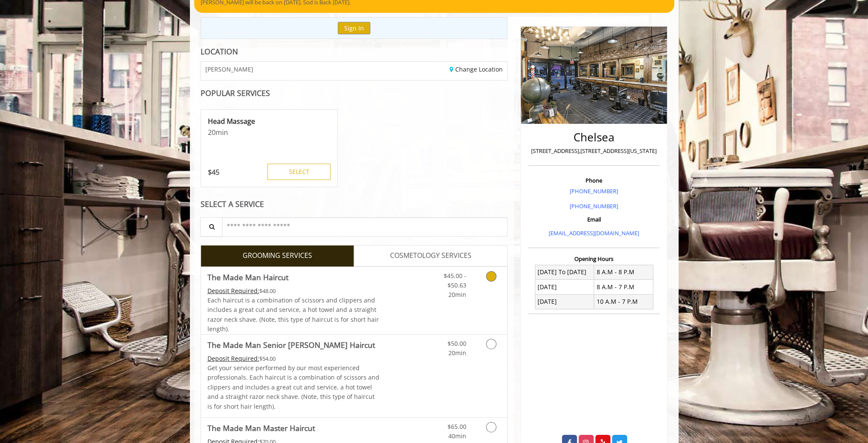 The width and height of the screenshot is (868, 443). What do you see at coordinates (594, 219) in the screenshot?
I see `h3: Email` at bounding box center [594, 219].